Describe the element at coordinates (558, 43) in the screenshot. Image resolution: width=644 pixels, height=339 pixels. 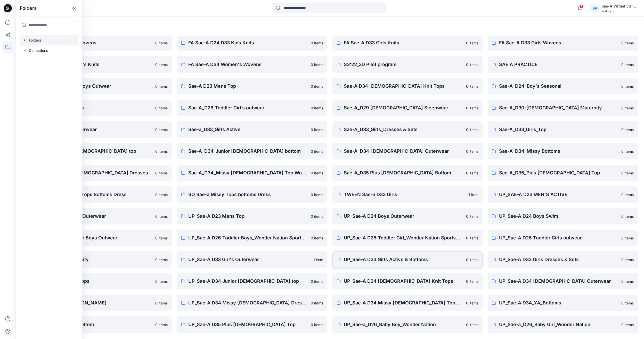
I see `p: FA Sae-A D33 Girls Wovens` at that location.